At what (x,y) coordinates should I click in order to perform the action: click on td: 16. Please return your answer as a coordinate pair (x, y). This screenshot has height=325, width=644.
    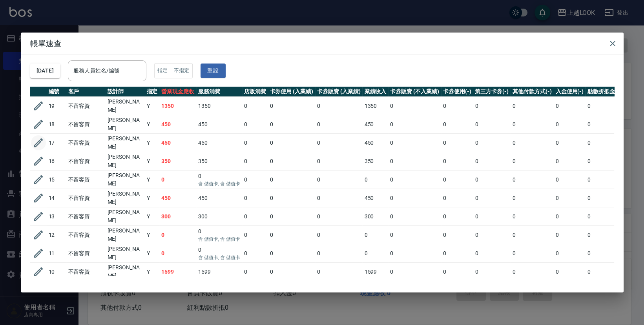
    Looking at the image, I should click on (56, 161).